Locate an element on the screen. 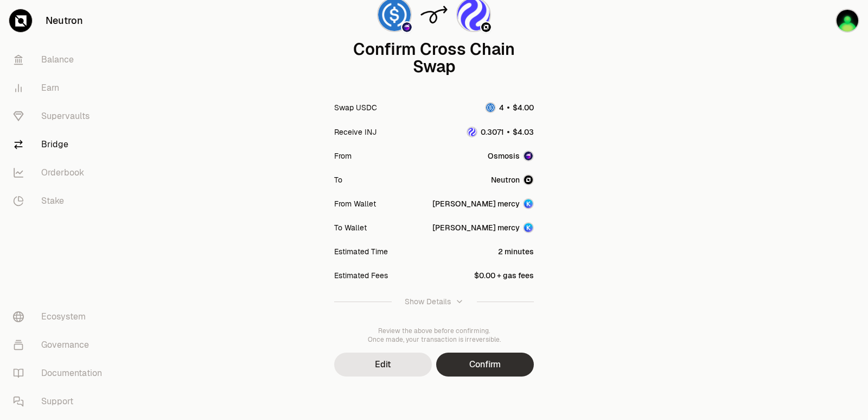 The width and height of the screenshot is (868, 420). div: 2 minutes is located at coordinates (516, 251).